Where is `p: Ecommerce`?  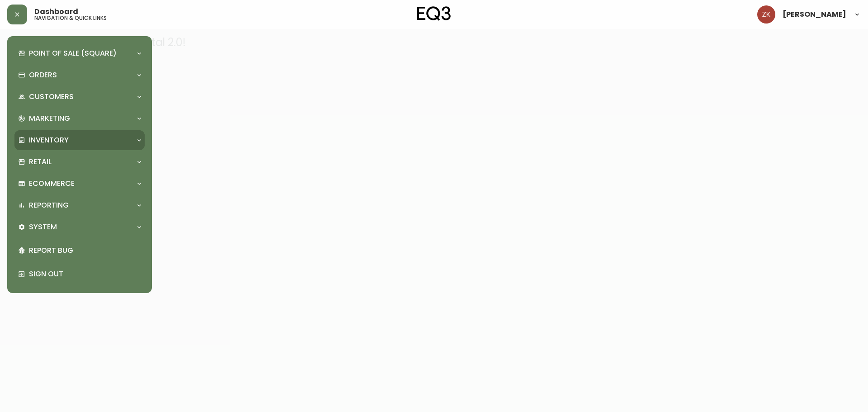 p: Ecommerce is located at coordinates (51, 183).